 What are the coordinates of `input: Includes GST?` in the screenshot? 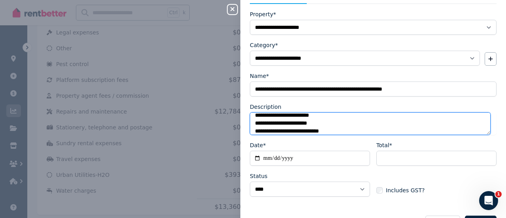 It's located at (379, 190).